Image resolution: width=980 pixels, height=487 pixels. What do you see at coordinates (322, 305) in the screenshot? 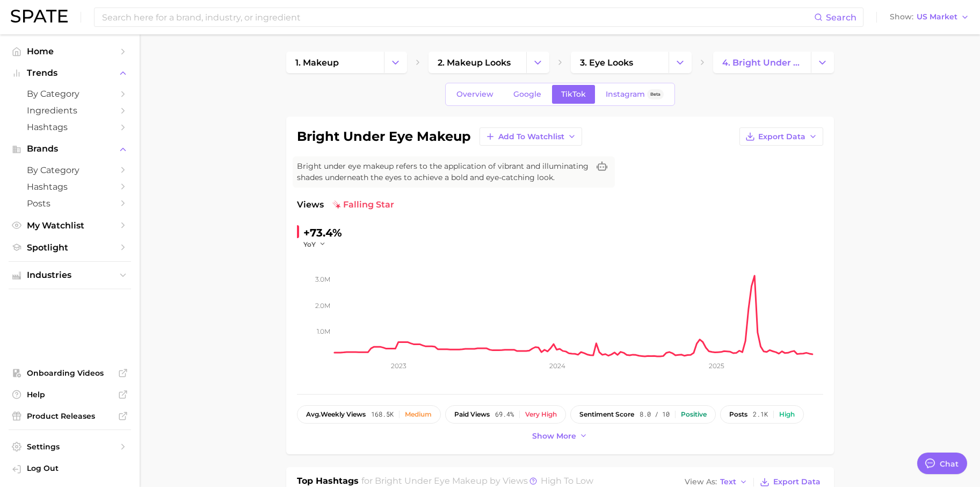
I see `tspan: 2.0m` at bounding box center [322, 305].